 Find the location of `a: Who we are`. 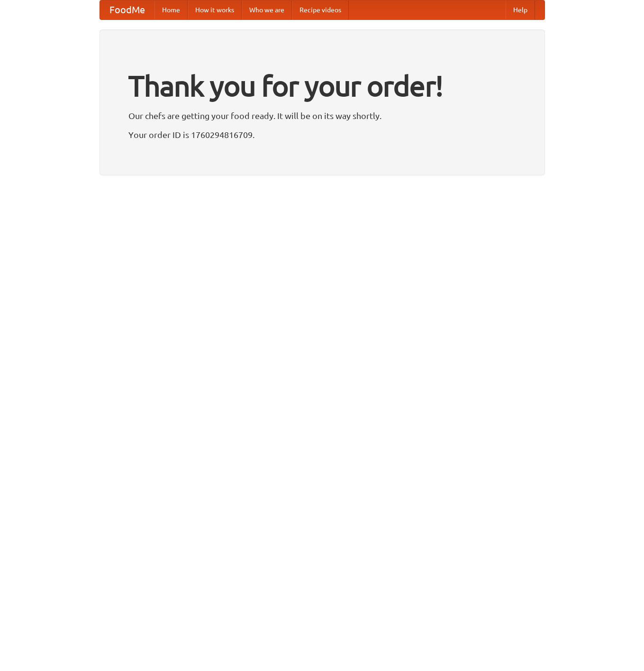

a: Who we are is located at coordinates (267, 10).